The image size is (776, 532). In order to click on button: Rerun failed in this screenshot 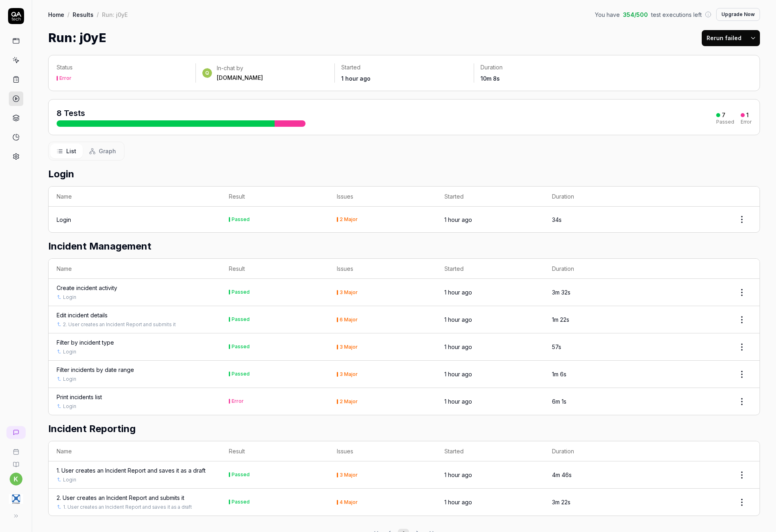, I will do `click(724, 38)`.